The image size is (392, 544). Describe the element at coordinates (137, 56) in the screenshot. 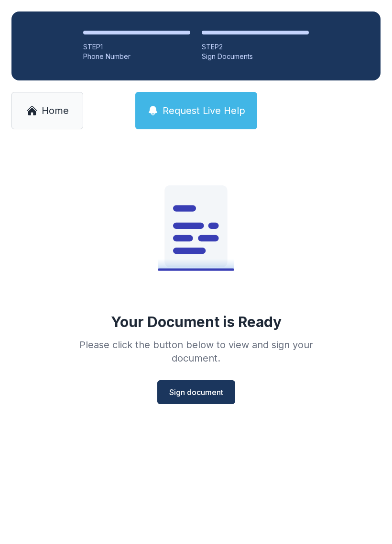

I see `div: Phone Number` at that location.